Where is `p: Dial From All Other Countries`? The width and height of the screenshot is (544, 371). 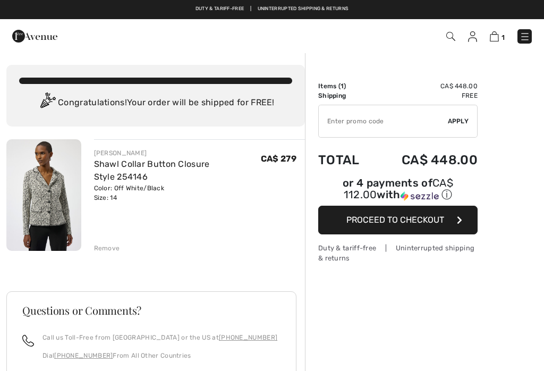 p: Dial From All Other Countries is located at coordinates (160, 356).